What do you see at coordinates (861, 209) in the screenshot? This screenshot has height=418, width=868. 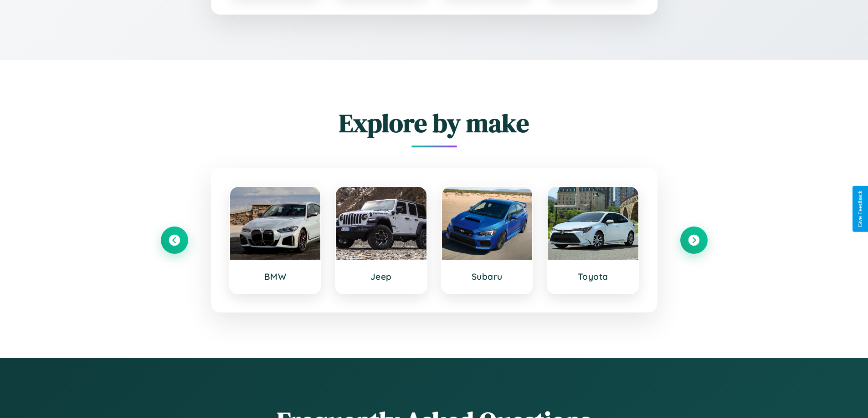 I see `div: Give Feedback` at bounding box center [861, 209].